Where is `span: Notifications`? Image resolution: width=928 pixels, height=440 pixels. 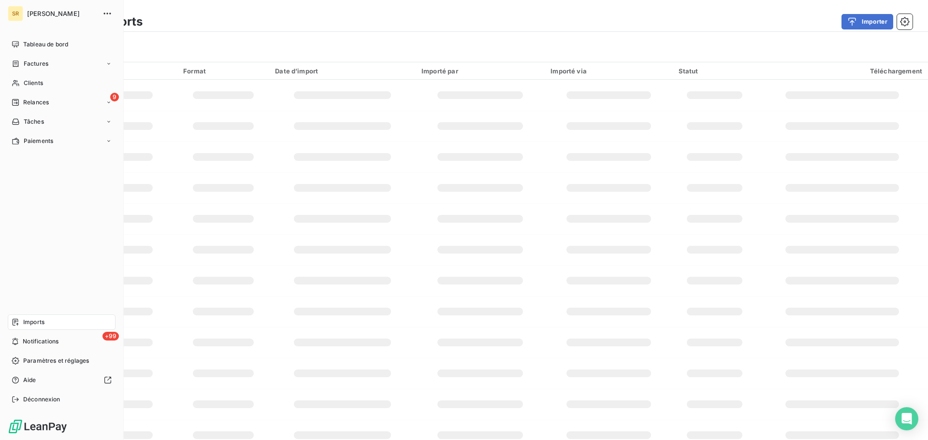
span: Notifications is located at coordinates (41, 342).